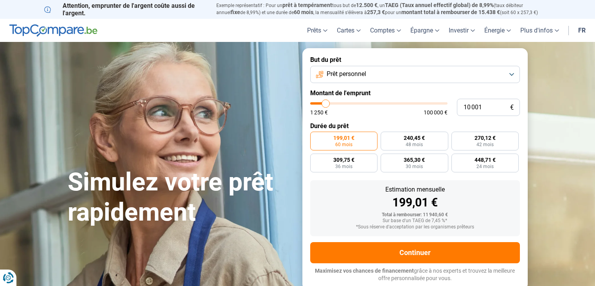 The image size is (595, 286). I want to click on button: Continuer, so click(415, 252).